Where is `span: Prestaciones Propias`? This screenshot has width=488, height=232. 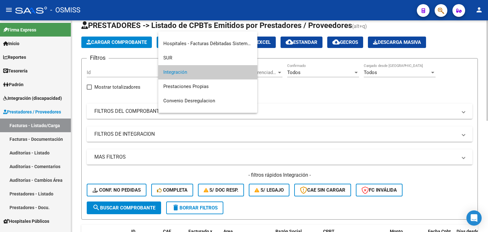 span: Prestaciones Propias is located at coordinates (186, 86).